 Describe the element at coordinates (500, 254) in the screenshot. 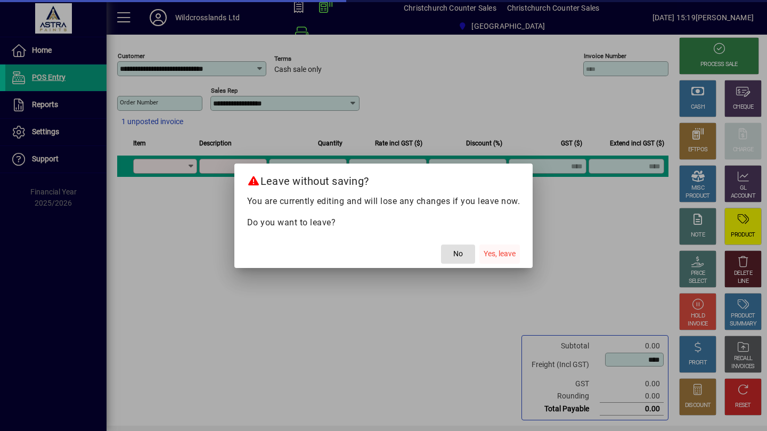

I see `span: Yes, leave` at that location.